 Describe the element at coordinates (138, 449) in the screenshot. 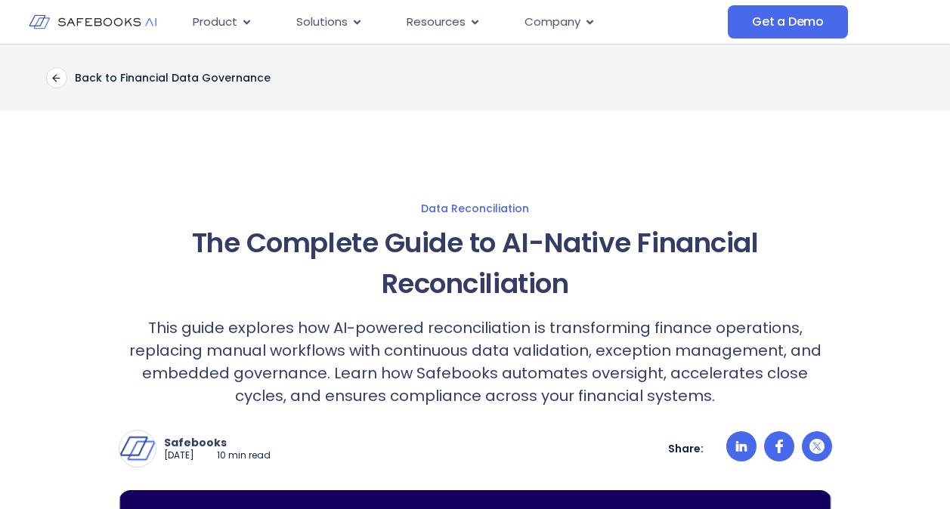

I see `img: Safebooks` at that location.